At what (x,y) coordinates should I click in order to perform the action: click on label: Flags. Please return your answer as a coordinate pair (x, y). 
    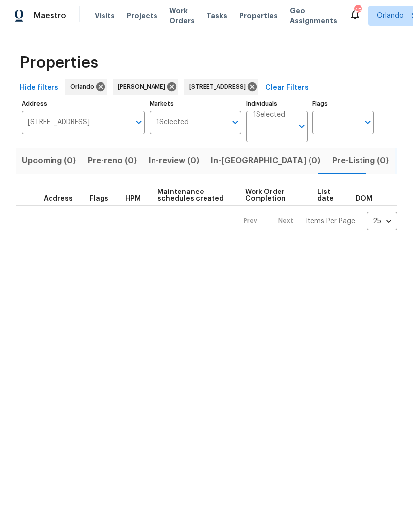
    Looking at the image, I should click on (343, 104).